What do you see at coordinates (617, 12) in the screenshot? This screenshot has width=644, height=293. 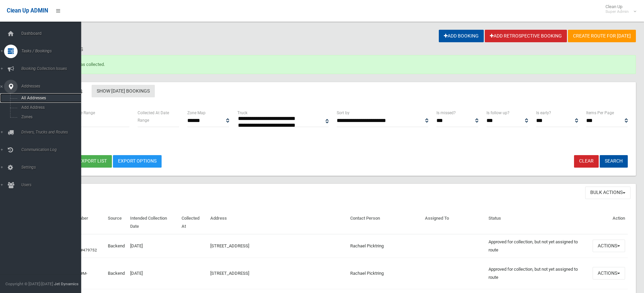 I see `small: Super Admin` at bounding box center [617, 12].